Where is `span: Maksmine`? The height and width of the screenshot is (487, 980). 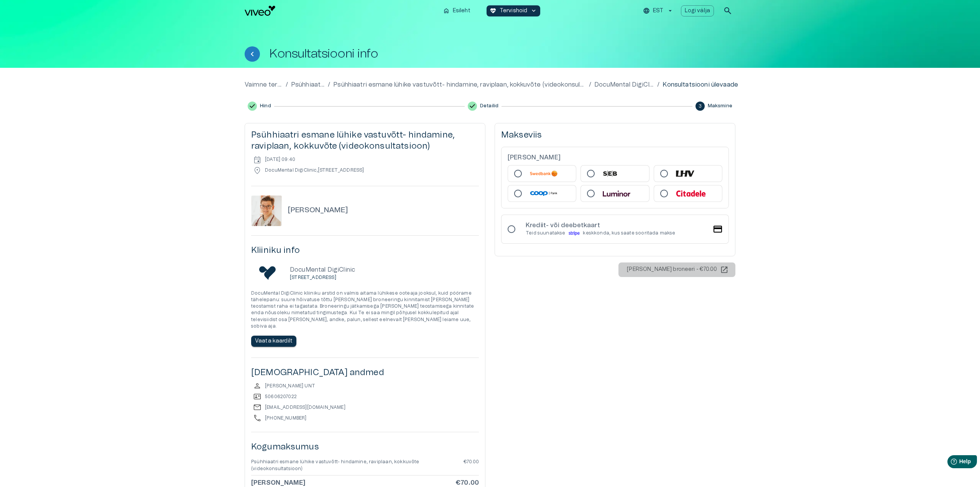 span: Maksmine is located at coordinates (720, 106).